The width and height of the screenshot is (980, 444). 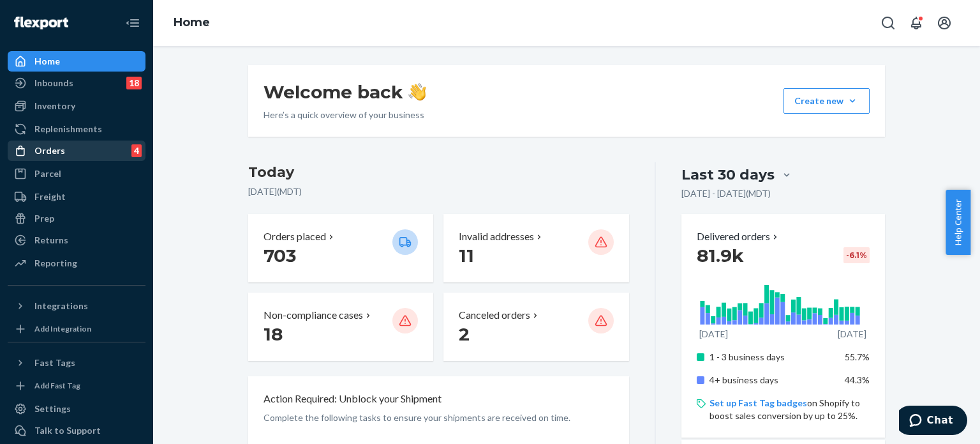 What do you see at coordinates (136, 150) in the screenshot?
I see `div: 4` at bounding box center [136, 150].